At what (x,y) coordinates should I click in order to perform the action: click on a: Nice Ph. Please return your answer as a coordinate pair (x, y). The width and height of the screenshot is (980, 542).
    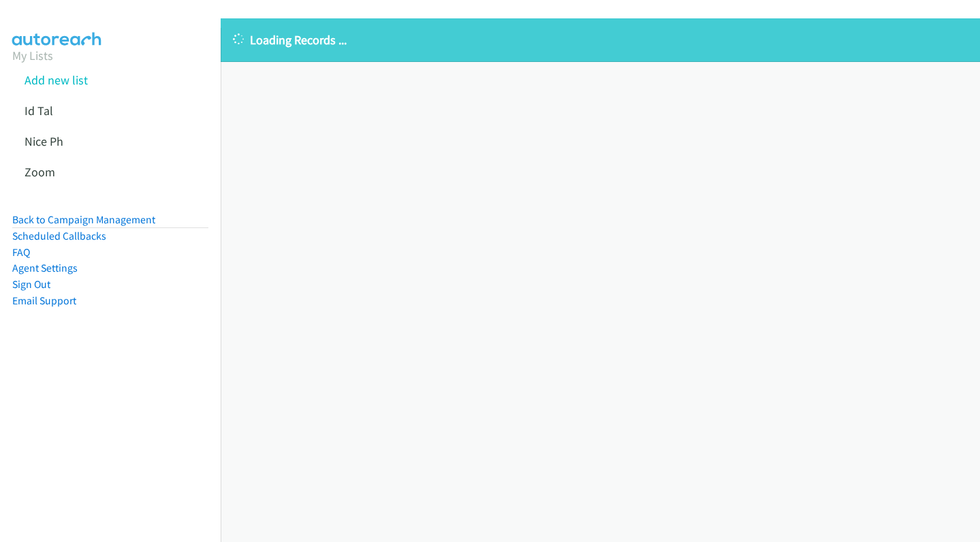
    Looking at the image, I should click on (44, 141).